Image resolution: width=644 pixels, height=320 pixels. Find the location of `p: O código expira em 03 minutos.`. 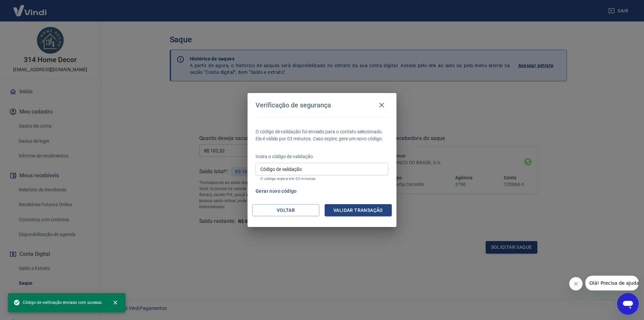

p: O código expira em 03 minutos. is located at coordinates (322, 179).